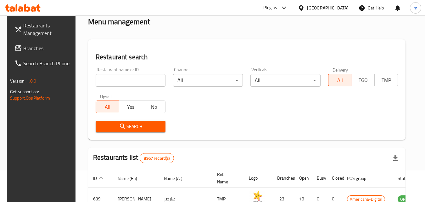 Image resolution: width=425 pixels, height=202 pixels. Describe the element at coordinates (319, 178) in the screenshot. I see `th: Busy` at that location.